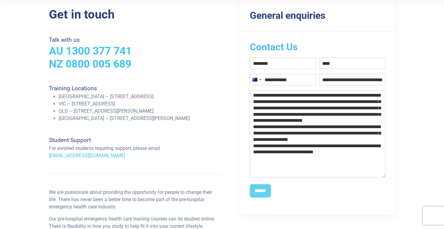  What do you see at coordinates (257, 79) in the screenshot?
I see `button: Selected country` at bounding box center [257, 79].